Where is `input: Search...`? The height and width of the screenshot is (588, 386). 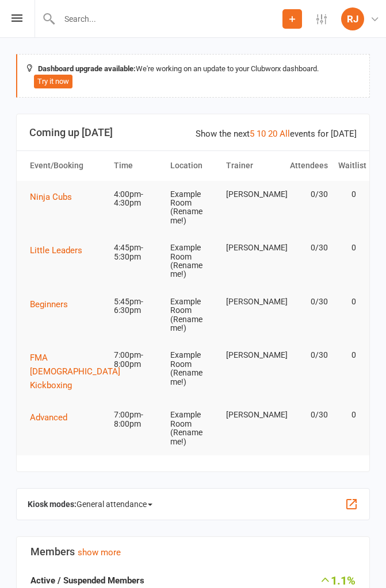
input: Search... is located at coordinates (169, 19).